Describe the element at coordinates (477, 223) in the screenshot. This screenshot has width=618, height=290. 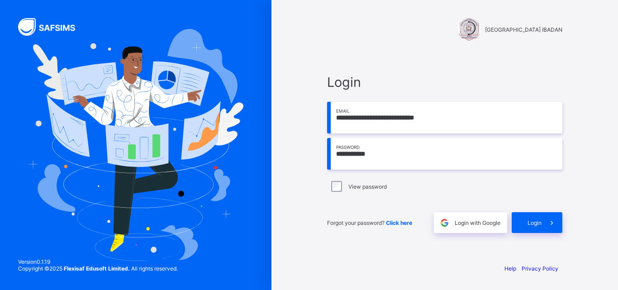
I see `span: Login with Google` at that location.